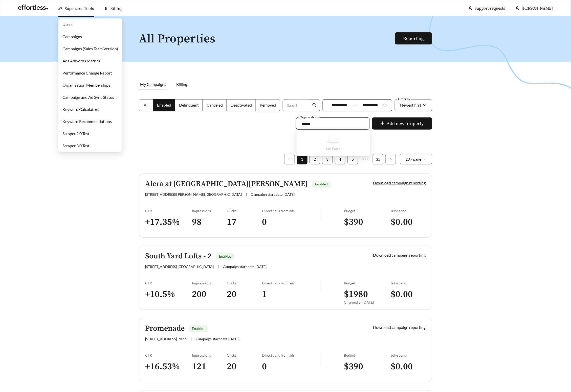 This screenshot has height=392, width=571. What do you see at coordinates (164, 329) in the screenshot?
I see `h5: Promenade` at bounding box center [164, 329].